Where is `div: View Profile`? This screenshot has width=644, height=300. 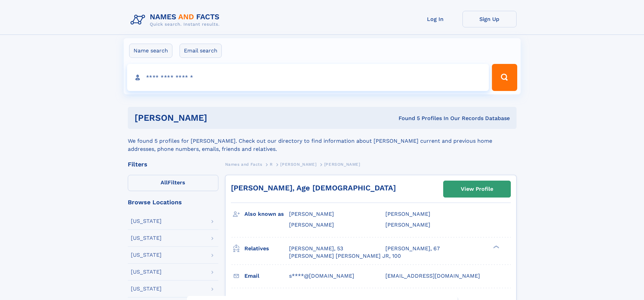
div: View Profile is located at coordinates (476, 189).